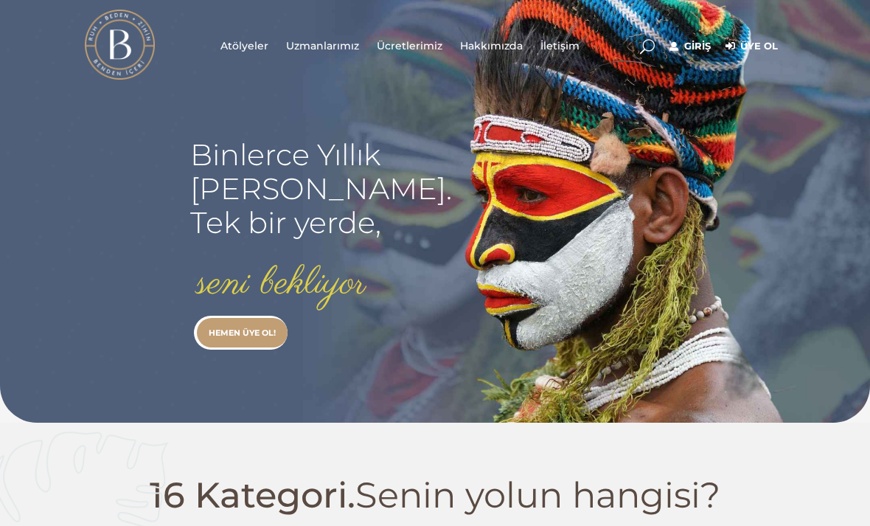 The width and height of the screenshot is (870, 526). Describe the element at coordinates (560, 46) in the screenshot. I see `span: İletişim` at that location.